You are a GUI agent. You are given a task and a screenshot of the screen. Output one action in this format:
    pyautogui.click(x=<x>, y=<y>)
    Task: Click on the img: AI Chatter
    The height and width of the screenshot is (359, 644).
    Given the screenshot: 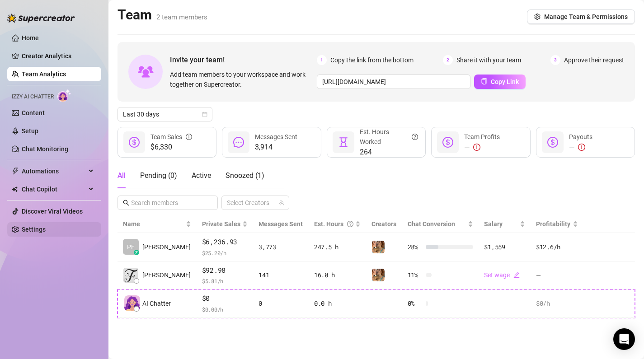 What is the action you would take?
    pyautogui.click(x=64, y=95)
    